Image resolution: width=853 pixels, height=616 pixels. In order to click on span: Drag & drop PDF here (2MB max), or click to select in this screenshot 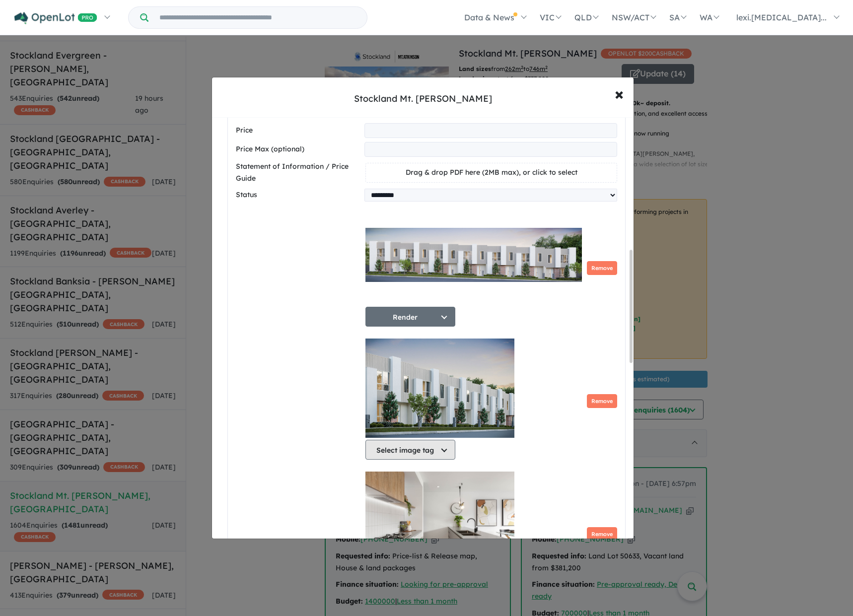, I will do `click(491, 172)`.